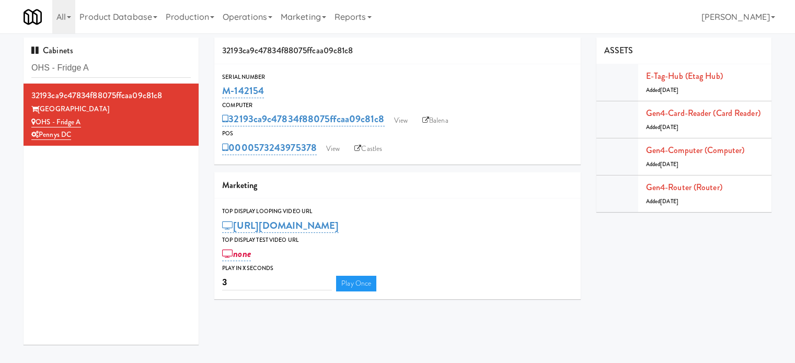 The image size is (795, 363). Describe the element at coordinates (397, 241) in the screenshot. I see `div: Top Display Test Video Url` at that location.